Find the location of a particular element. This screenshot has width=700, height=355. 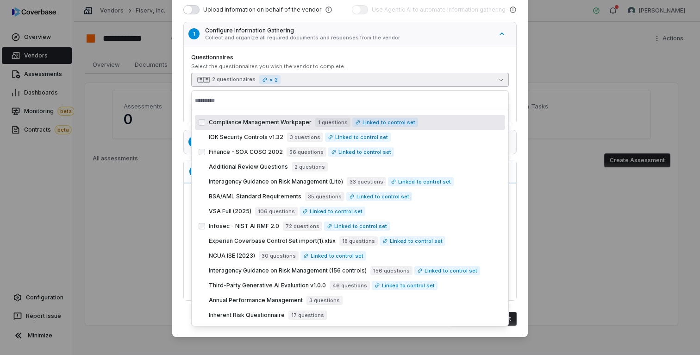

span: Finance - SOX COSO 2002 is located at coordinates (246, 152).